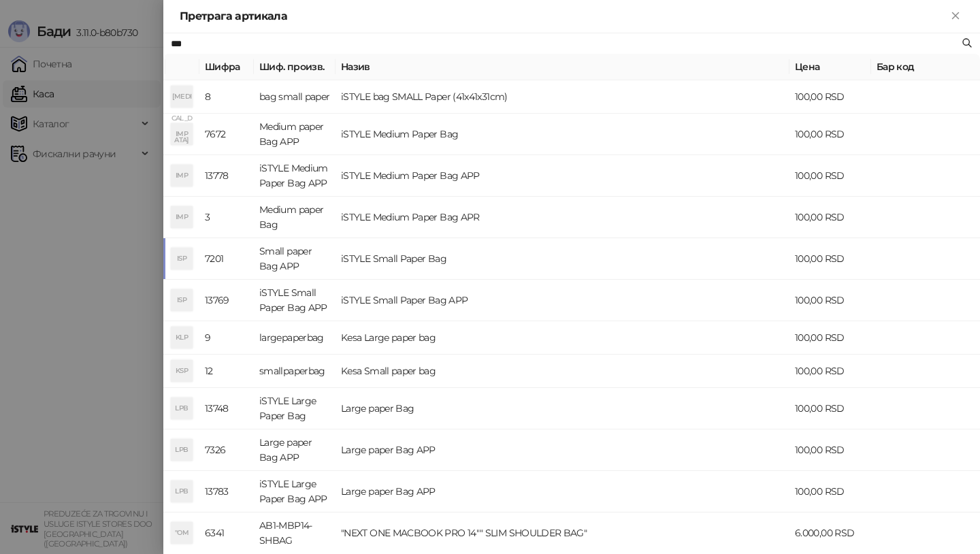 This screenshot has width=980, height=554. What do you see at coordinates (227, 96) in the screenshot?
I see `td: 8` at bounding box center [227, 96].